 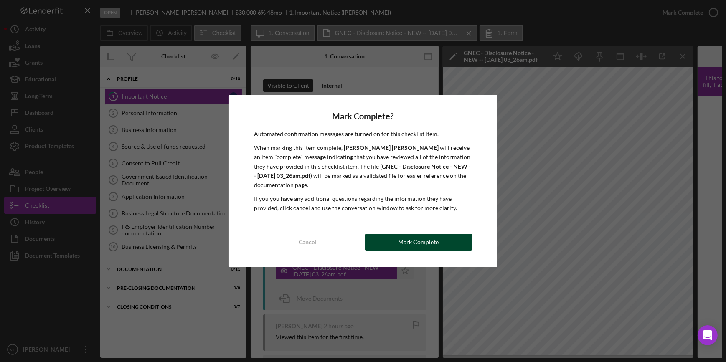 I want to click on button: Cancel, so click(x=308, y=242).